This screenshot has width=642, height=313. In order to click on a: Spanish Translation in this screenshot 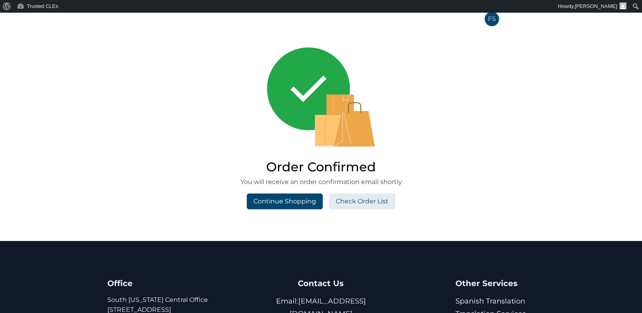, I will do `click(490, 301)`.